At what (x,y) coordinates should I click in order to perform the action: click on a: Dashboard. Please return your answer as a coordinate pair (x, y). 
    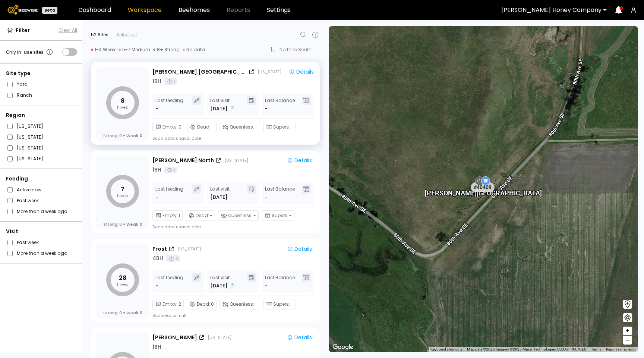
    Looking at the image, I should click on (94, 10).